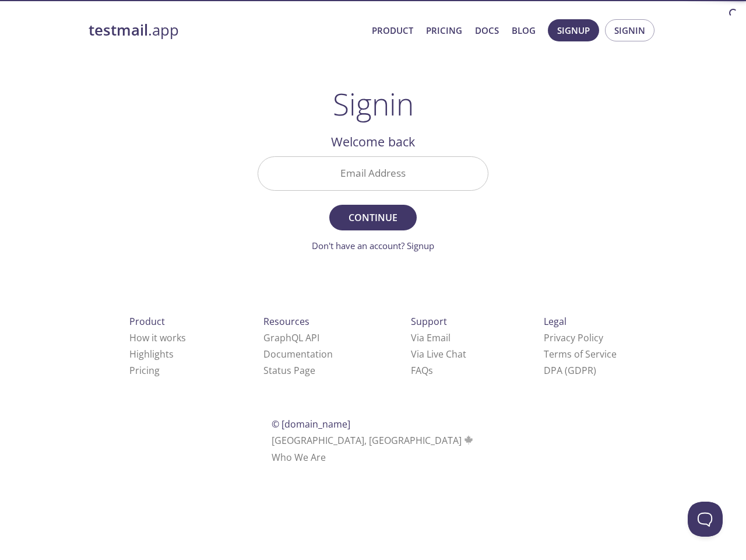 Image resolution: width=746 pixels, height=560 pixels. I want to click on a: Product, so click(392, 30).